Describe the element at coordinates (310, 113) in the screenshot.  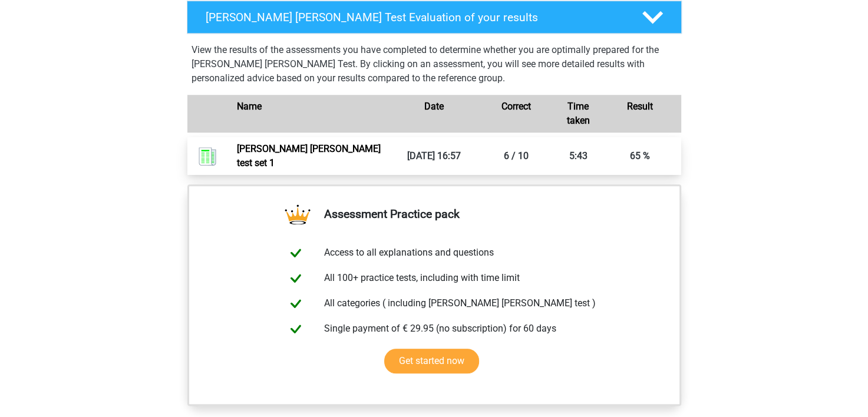
I see `div: Name` at that location.